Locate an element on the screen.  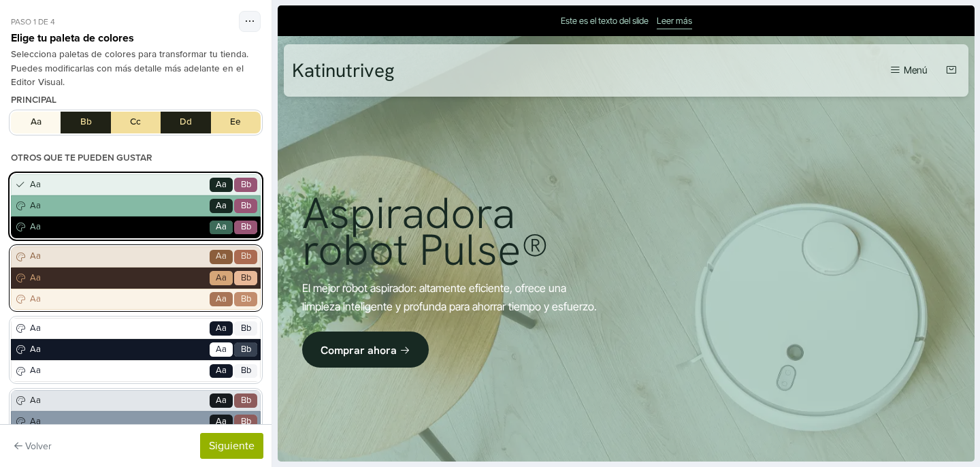
button: AaBbCcDdEe is located at coordinates (136, 123).